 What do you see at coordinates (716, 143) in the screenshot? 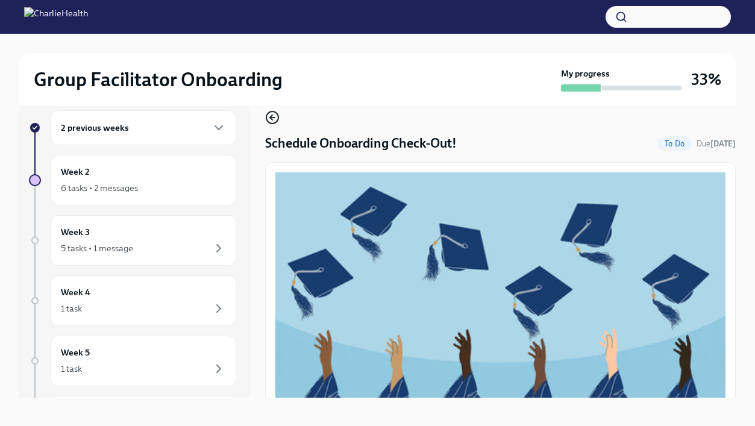
I see `span: October 9th, 2025 09:26` at bounding box center [716, 143].